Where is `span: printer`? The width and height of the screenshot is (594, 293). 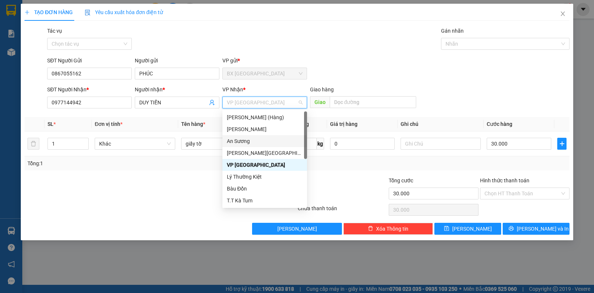 span: printer is located at coordinates (511, 229).